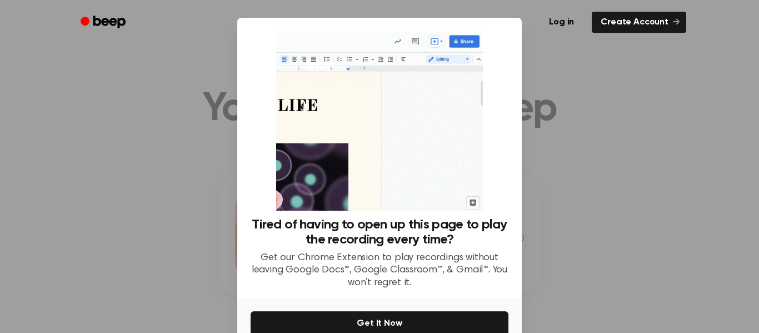 The width and height of the screenshot is (759, 333). Describe the element at coordinates (380, 271) in the screenshot. I see `p: Get our Chrome Extension to play recordings without leaving Google Docs™, Google Classroom™, & Gm...` at that location.